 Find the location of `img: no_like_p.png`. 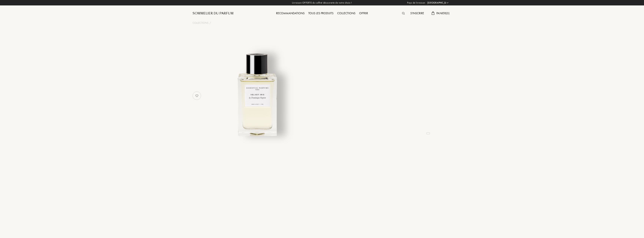

img: no_like_p.png is located at coordinates (197, 96).